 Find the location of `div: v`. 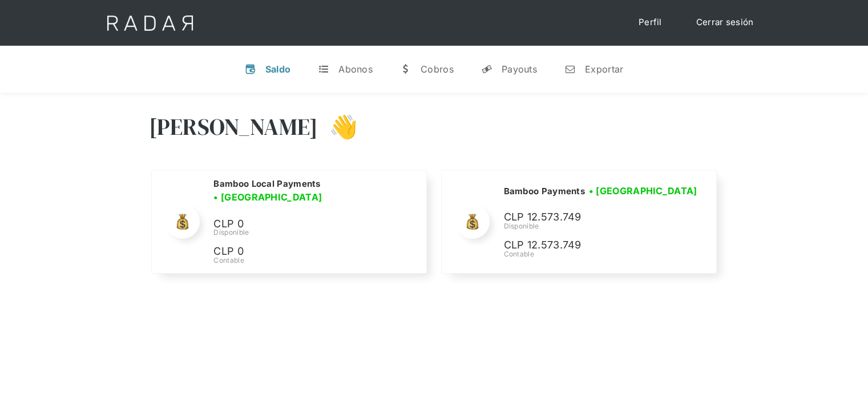

div: v is located at coordinates (251, 69).